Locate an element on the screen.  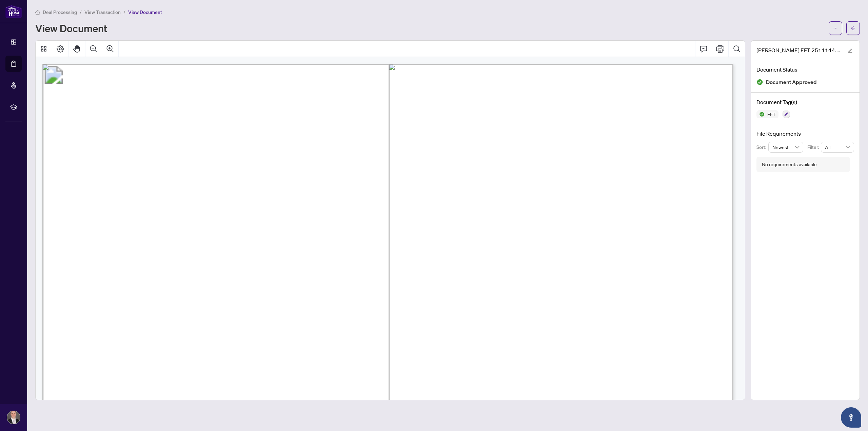
img: Profile Icon is located at coordinates (13, 417).